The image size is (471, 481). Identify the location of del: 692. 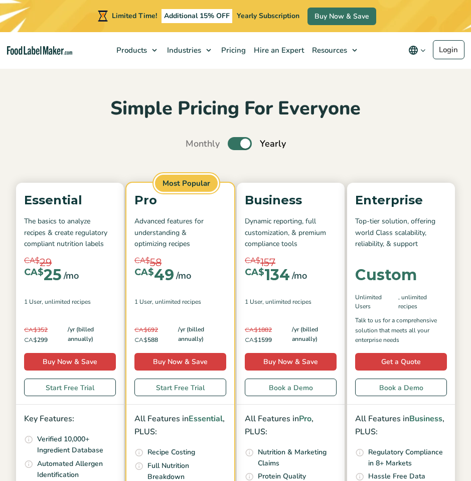
(146, 330).